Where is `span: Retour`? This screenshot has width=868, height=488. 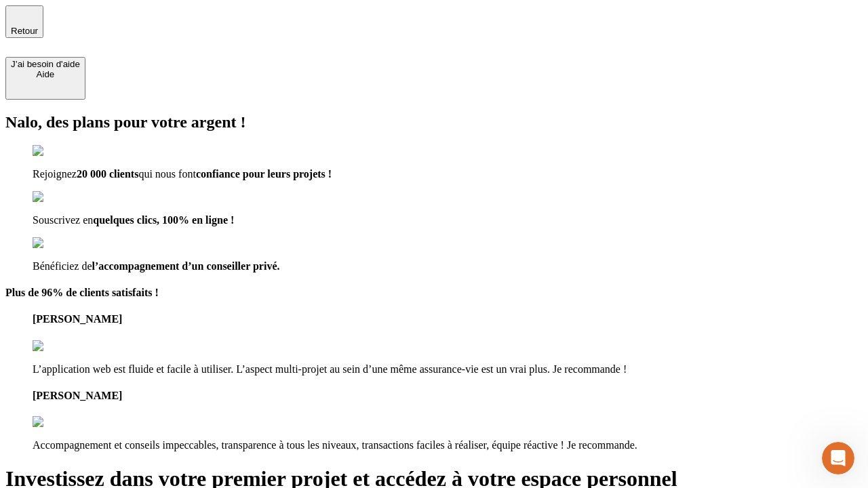 span: Retour is located at coordinates (24, 31).